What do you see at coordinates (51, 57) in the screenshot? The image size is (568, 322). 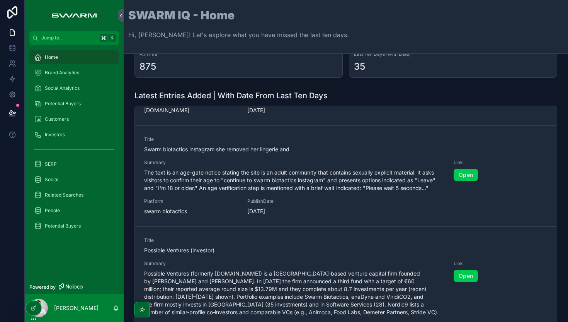 I see `span: Home` at bounding box center [51, 57].